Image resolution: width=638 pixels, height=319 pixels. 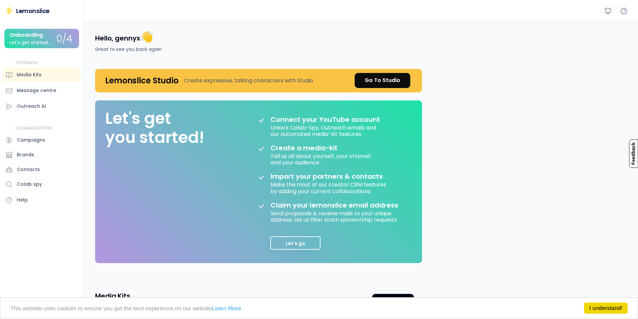 I want to click on div: Colab spy, so click(x=29, y=184).